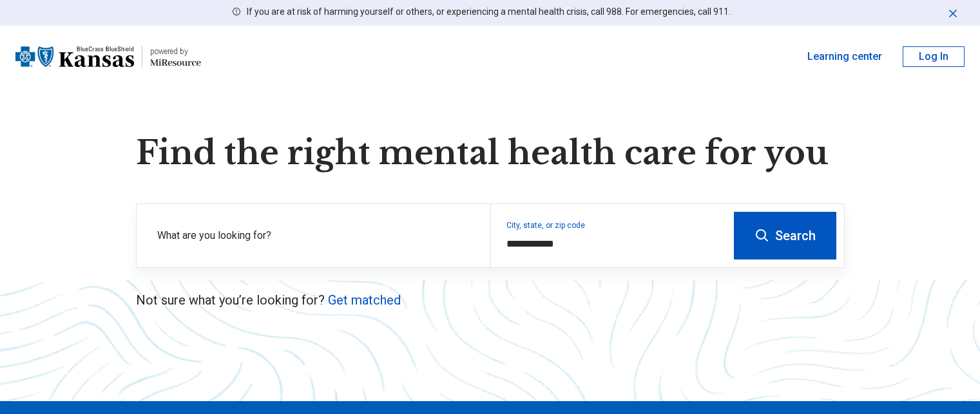 This screenshot has width=980, height=414. Describe the element at coordinates (490, 153) in the screenshot. I see `h1: Find the right mental health care for you` at that location.